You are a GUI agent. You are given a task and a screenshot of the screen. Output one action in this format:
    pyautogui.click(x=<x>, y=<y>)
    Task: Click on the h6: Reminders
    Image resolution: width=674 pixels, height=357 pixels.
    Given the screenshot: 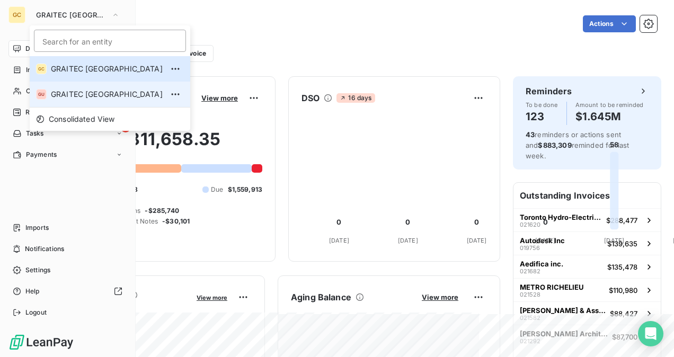 What is the action you would take?
    pyautogui.click(x=548, y=91)
    